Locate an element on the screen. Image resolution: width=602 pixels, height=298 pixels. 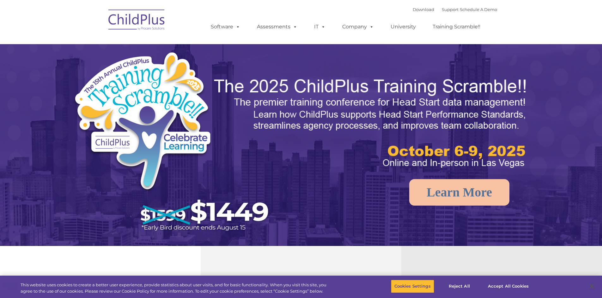
a: Download is located at coordinates (423, 9).